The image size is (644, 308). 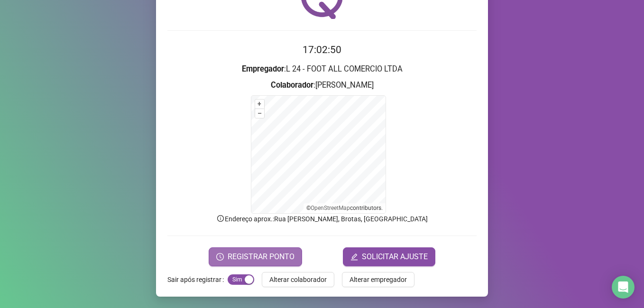 I want to click on button: REGISTRAR PONTO, so click(x=255, y=257).